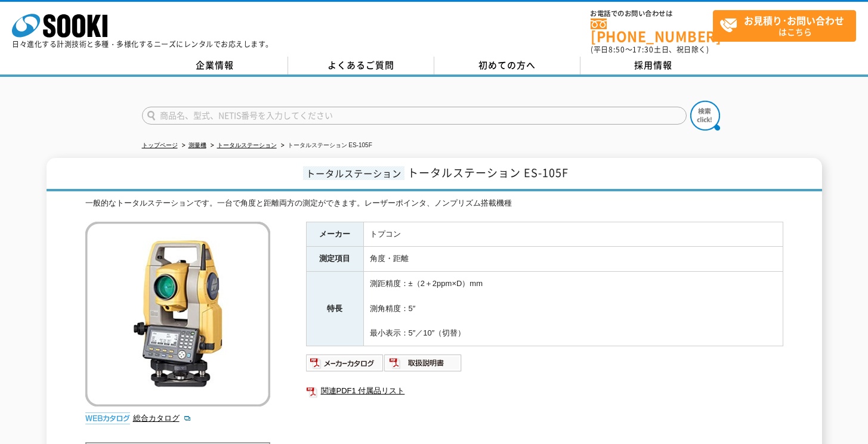 This screenshot has width=868, height=444. I want to click on strong: お見積り･お問い合わせ, so click(794, 20).